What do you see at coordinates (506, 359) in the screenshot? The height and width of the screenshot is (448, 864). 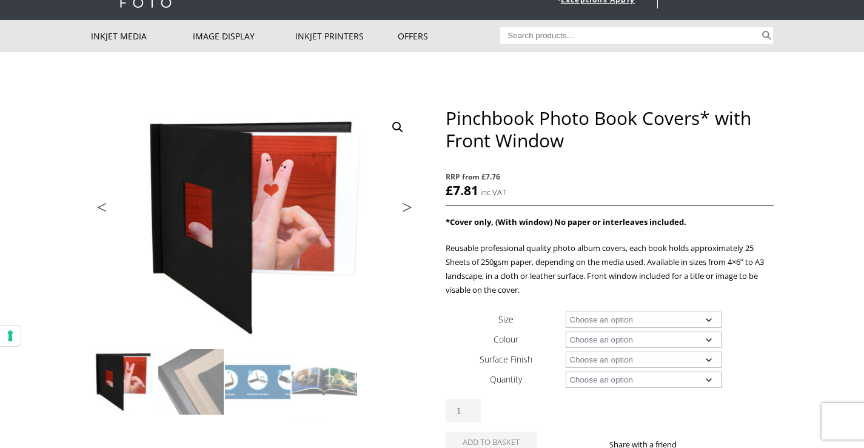 I see `label: Surface Finish` at bounding box center [506, 359].